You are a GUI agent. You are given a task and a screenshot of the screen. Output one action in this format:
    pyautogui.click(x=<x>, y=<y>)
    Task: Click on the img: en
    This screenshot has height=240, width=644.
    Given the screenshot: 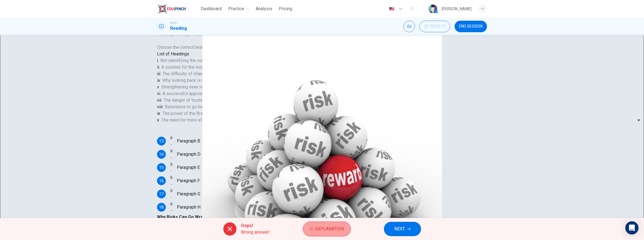 What is the action you would take?
    pyautogui.click(x=391, y=9)
    